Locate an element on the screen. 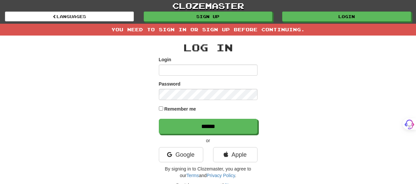  label: Remember me is located at coordinates (180, 109).